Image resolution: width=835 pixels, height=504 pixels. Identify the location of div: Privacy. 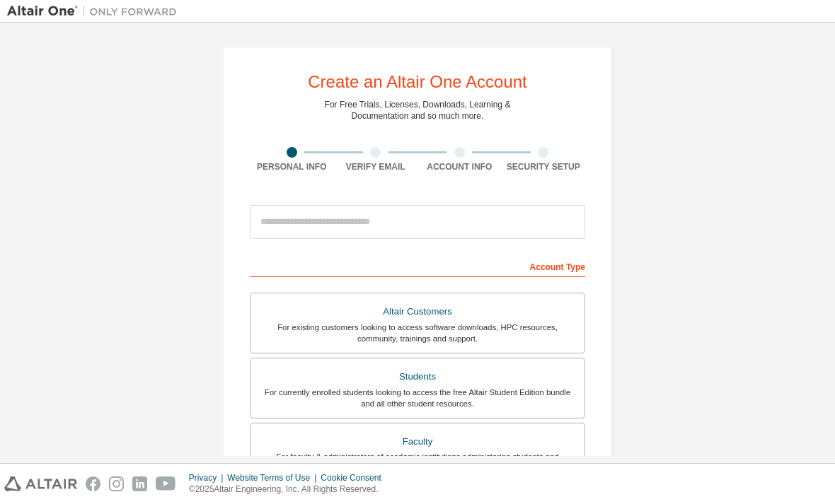
(208, 478).